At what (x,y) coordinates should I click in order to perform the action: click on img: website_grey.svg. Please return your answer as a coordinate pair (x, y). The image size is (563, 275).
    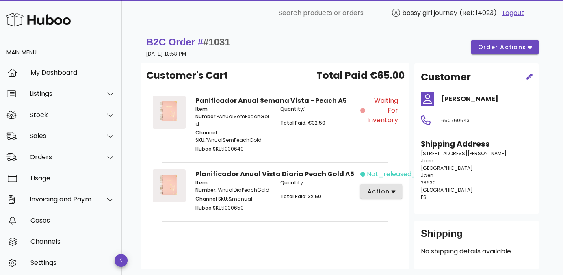
    Looking at the image, I should click on (16, 24).